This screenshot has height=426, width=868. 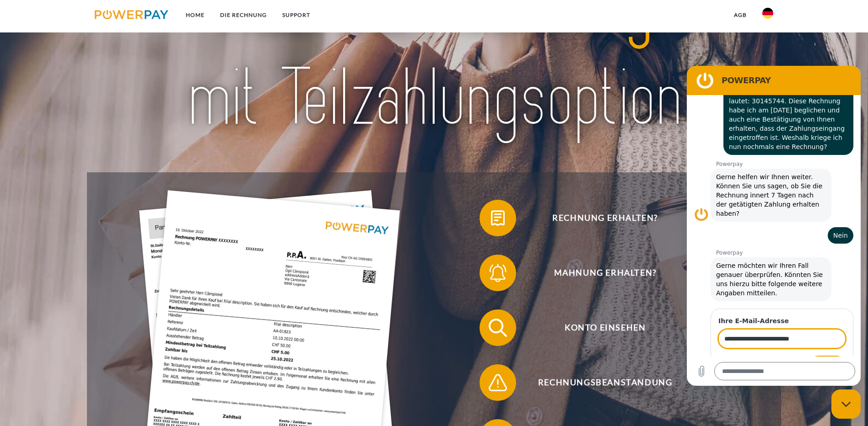 What do you see at coordinates (598, 273) in the screenshot?
I see `a: Mahnung erhalten?` at bounding box center [598, 273].